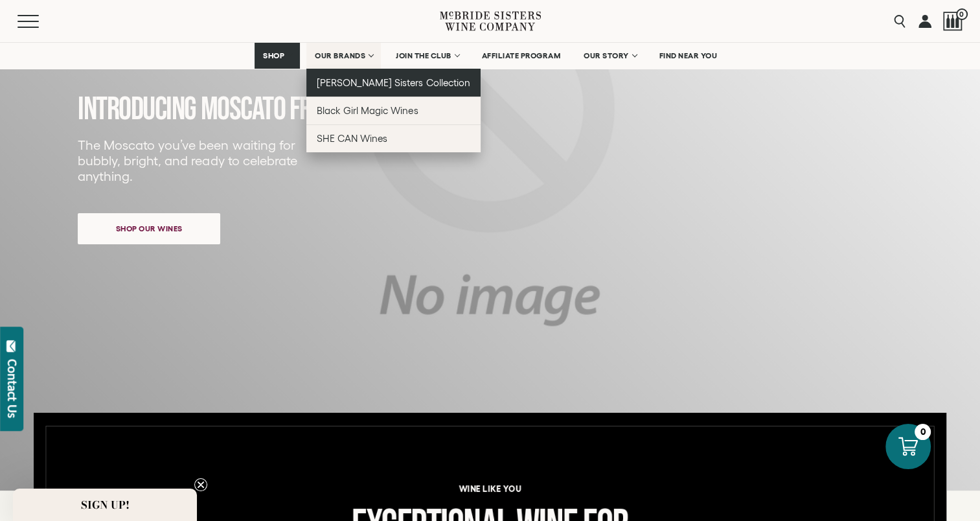 The width and height of the screenshot is (980, 521). What do you see at coordinates (352, 138) in the screenshot?
I see `span: SHE CAN Wines` at bounding box center [352, 138].